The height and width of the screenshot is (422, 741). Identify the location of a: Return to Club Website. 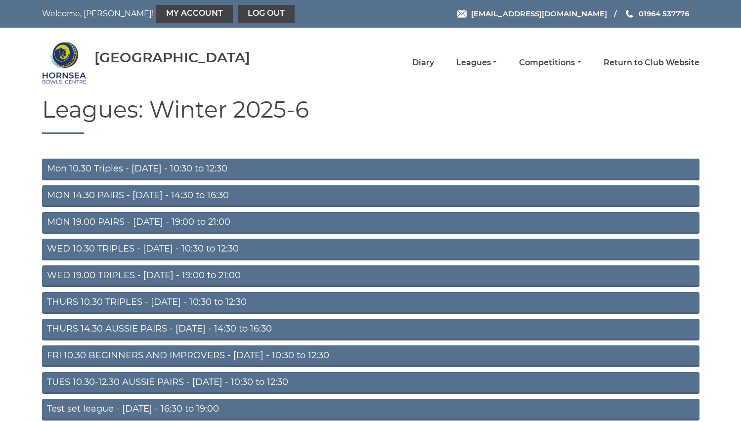
(652, 63).